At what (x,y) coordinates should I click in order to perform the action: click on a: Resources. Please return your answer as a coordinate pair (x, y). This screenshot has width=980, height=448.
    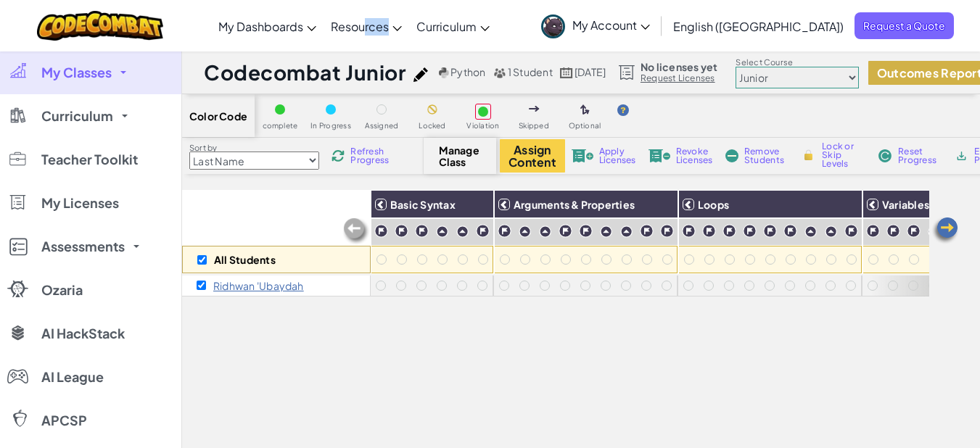
    Looking at the image, I should click on (366, 26).